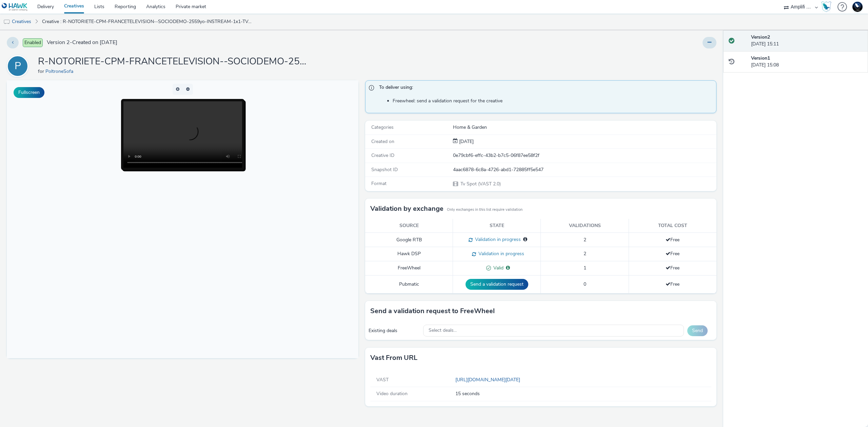  What do you see at coordinates (672, 225) in the screenshot?
I see `th: Total cost` at bounding box center [672, 225].